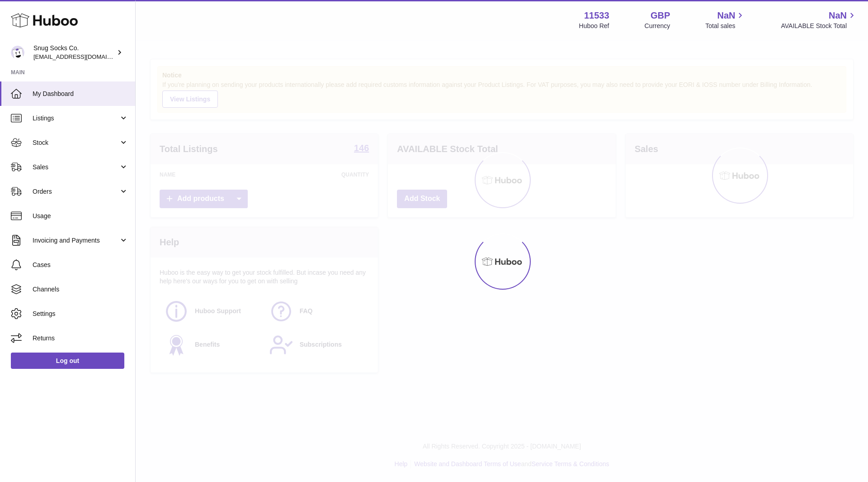  I want to click on span: Cases, so click(81, 264).